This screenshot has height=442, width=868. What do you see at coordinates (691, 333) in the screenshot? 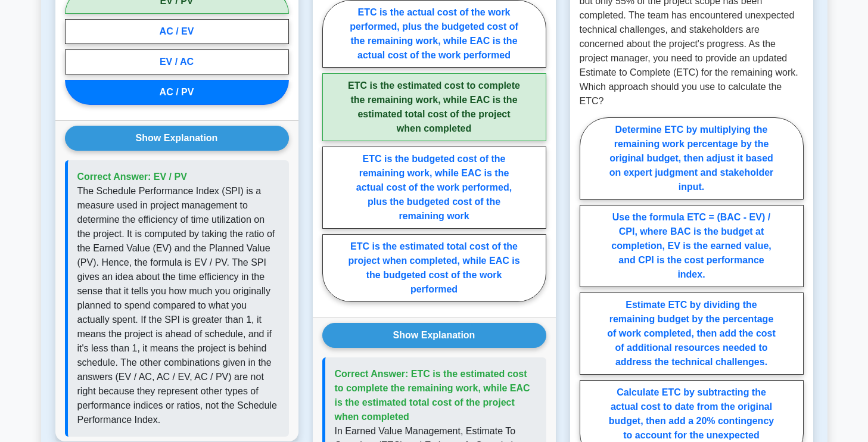
I see `label: Estimate ETC by dividing the remaining budget by the percentage of work completed, then add the c...` at bounding box center [691, 333].